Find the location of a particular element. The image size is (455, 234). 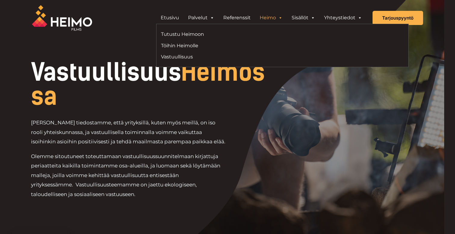

a: Heimo is located at coordinates (271, 18).